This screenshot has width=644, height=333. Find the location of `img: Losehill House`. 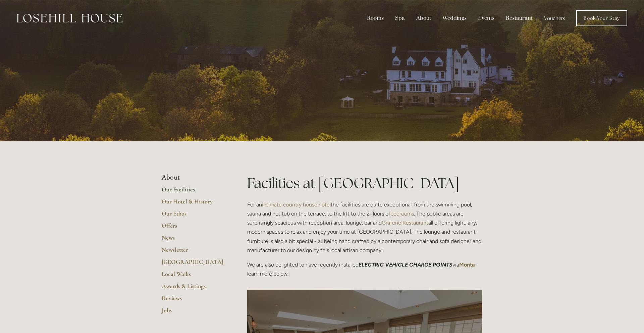

img: Losehill House is located at coordinates (69, 18).